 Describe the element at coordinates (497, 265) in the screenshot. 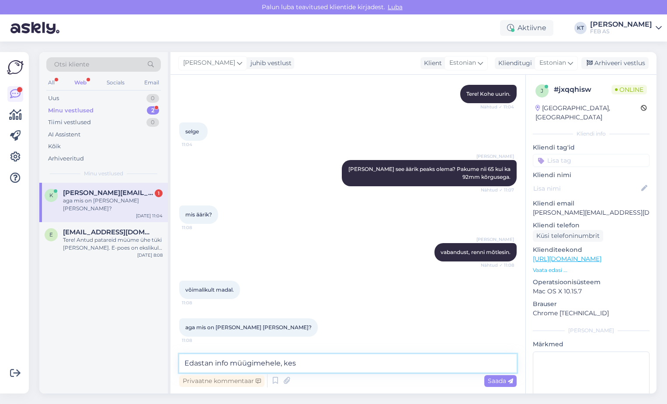

I see `span: Nähtud ✓ 11:08` at that location.